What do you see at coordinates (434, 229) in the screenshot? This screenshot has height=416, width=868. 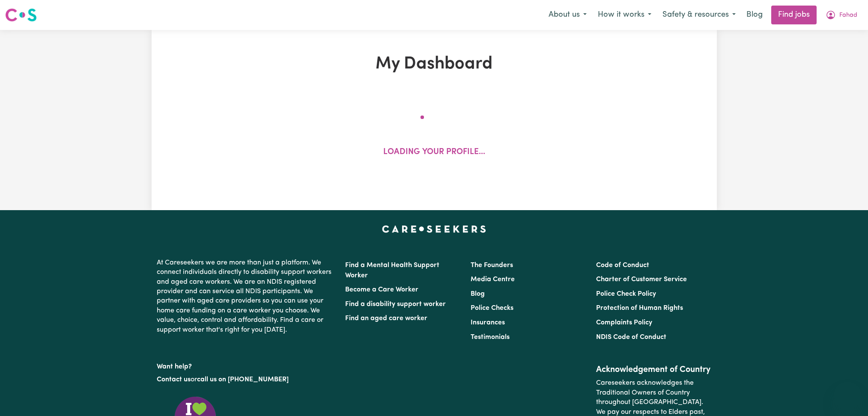 I see `a: Careseekers home page` at bounding box center [434, 229].